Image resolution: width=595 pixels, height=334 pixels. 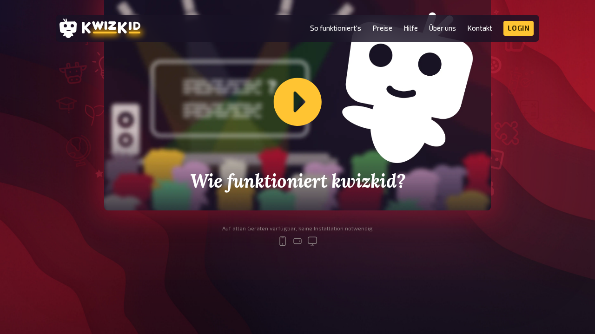 What do you see at coordinates (382, 28) in the screenshot?
I see `a: Preise` at bounding box center [382, 28].